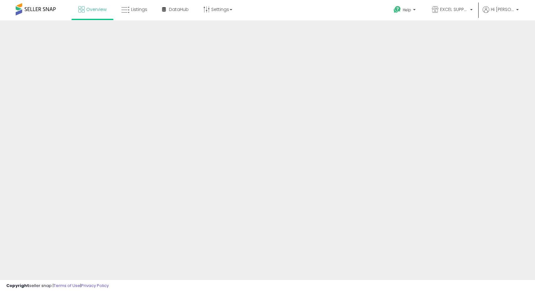 Image resolution: width=535 pixels, height=292 pixels. Describe the element at coordinates (407, 10) in the screenshot. I see `span: Help` at that location.